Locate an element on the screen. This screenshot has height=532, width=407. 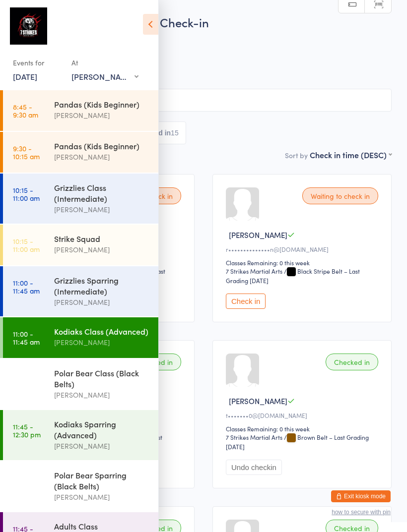
div: Waiting to check in is located at coordinates (340, 196).